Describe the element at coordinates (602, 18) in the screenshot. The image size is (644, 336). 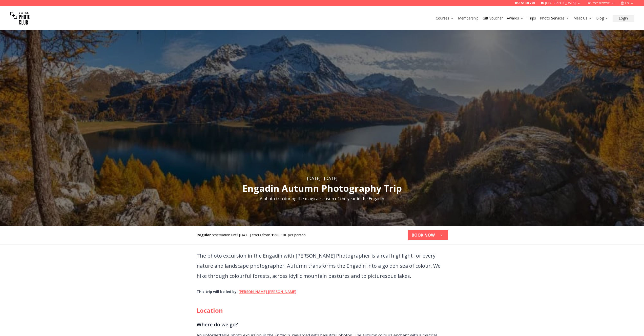
I see `a: Blog` at that location.